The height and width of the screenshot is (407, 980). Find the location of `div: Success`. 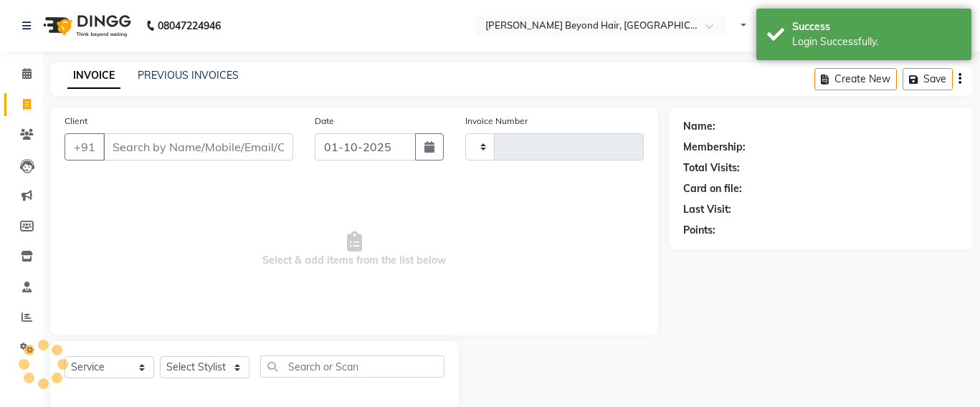

div: Success is located at coordinates (876, 26).